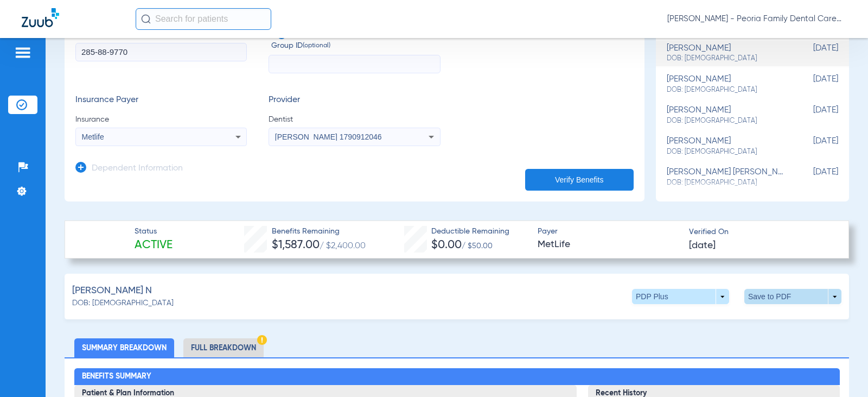 The image size is (868, 397). I want to click on img: Search Icon, so click(146, 19).